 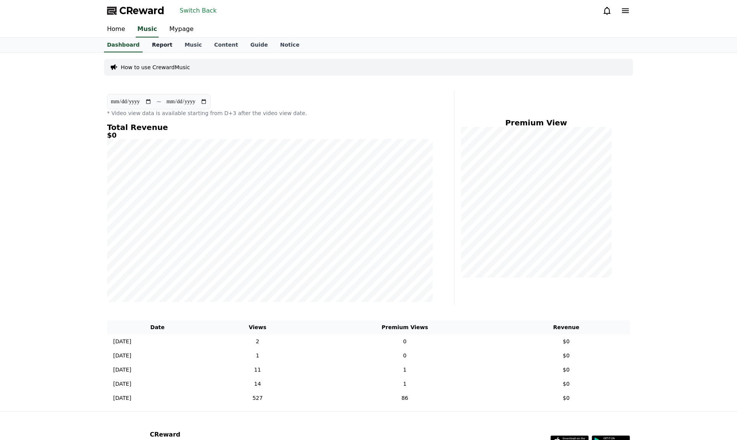 What do you see at coordinates (270, 127) in the screenshot?
I see `h4: Total Revenue` at bounding box center [270, 127].